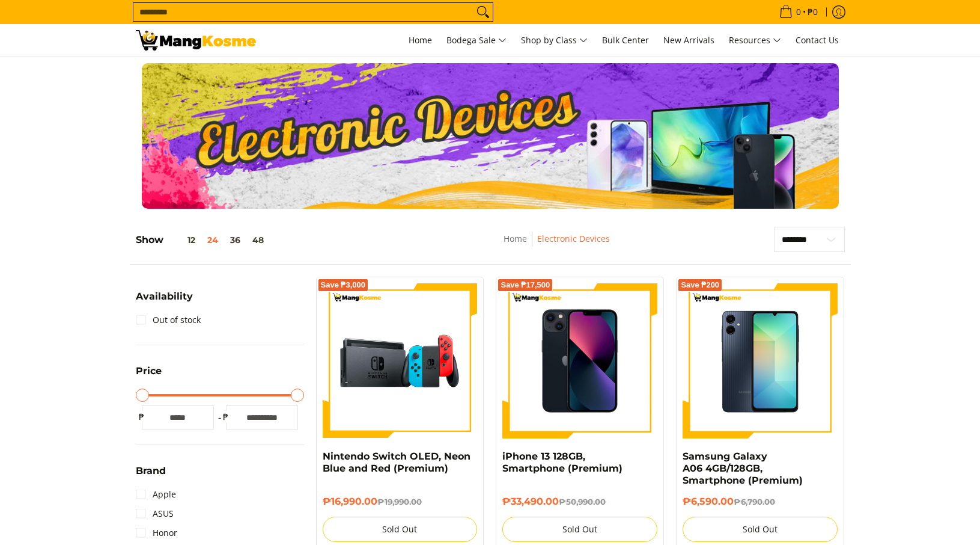 Image resolution: width=980 pixels, height=545 pixels. Describe the element at coordinates (625, 40) in the screenshot. I see `a: Bulk Center` at that location.